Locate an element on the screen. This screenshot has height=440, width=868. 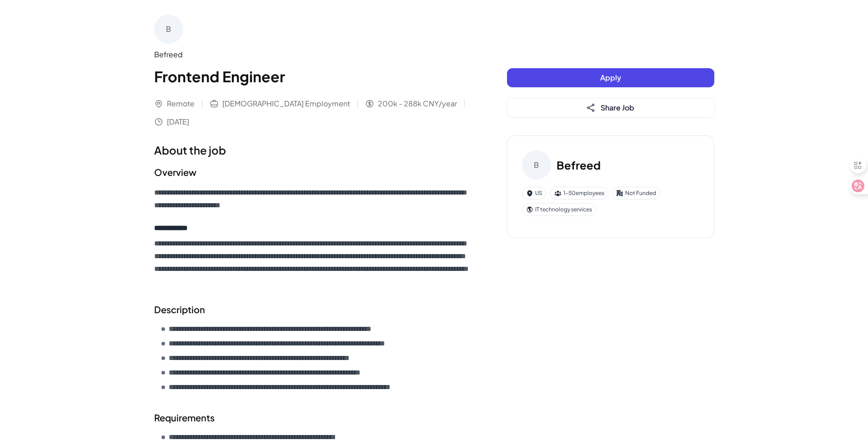
span: 200k - 288k CNY/year is located at coordinates (418, 104).